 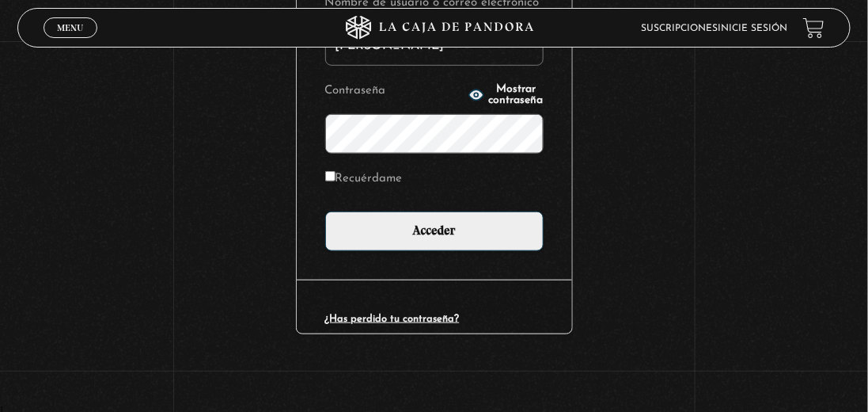 I want to click on a: Inicie sesión, so click(x=753, y=29).